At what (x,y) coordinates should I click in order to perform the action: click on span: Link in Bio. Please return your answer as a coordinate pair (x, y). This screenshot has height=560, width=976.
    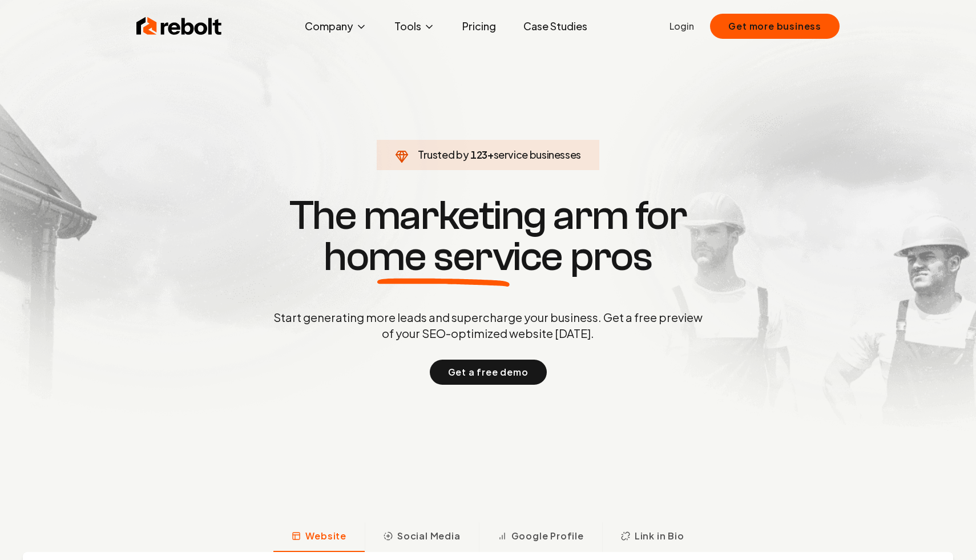
    Looking at the image, I should click on (659, 536).